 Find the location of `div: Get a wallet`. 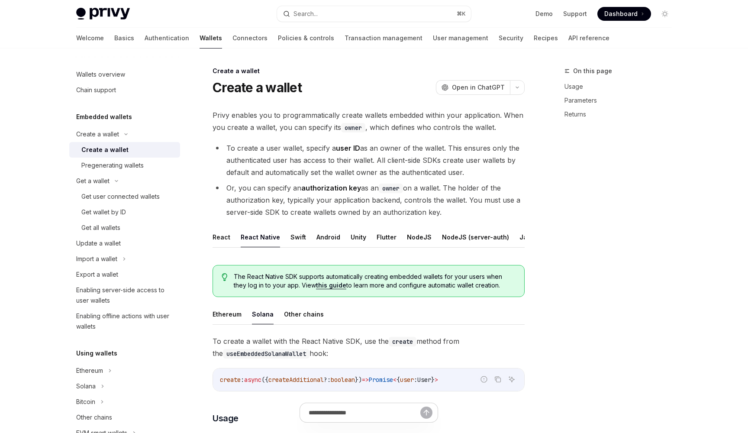

div: Get a wallet is located at coordinates (93, 181).